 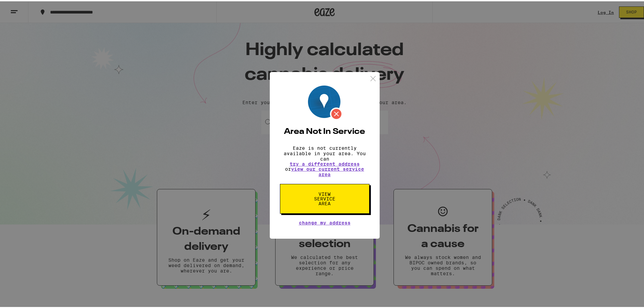 I want to click on a: view our current service area, so click(x=327, y=170).